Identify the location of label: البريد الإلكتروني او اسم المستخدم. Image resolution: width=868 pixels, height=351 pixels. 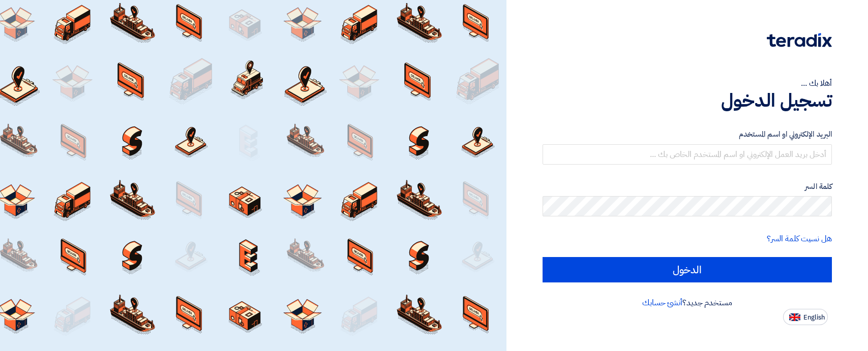
(687, 134).